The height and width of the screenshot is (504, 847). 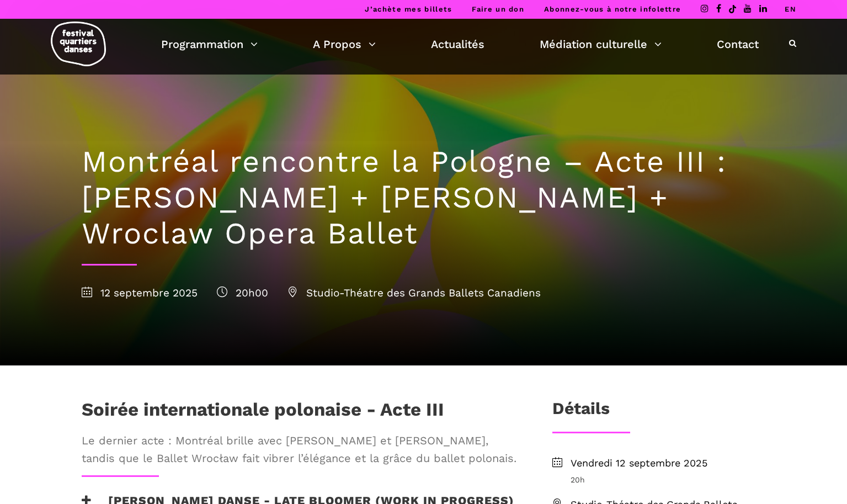 I want to click on a: A Propos, so click(x=344, y=44).